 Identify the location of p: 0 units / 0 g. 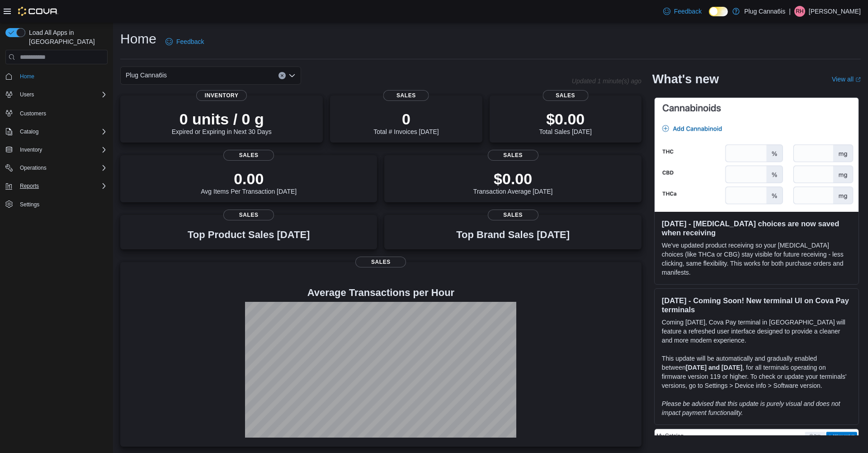
(221, 119).